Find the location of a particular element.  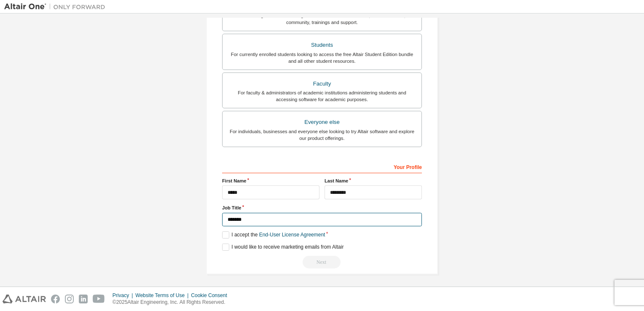

div: For faculty & administrators of academic institutions administering students and accessing softwa... is located at coordinates (322, 96).